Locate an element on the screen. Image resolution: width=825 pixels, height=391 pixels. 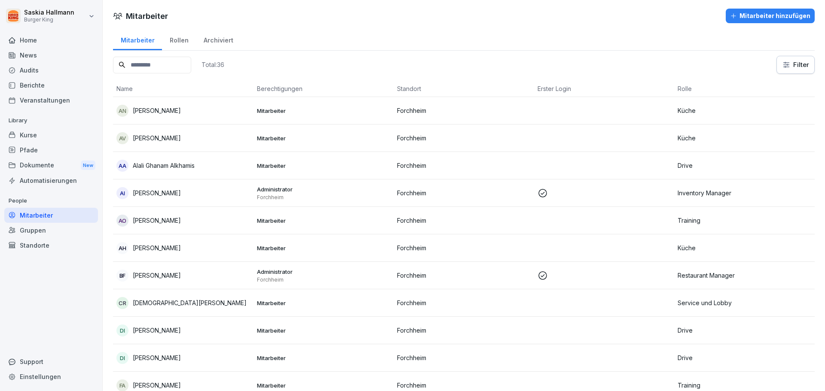
div: Einstellungen is located at coordinates (51, 377).